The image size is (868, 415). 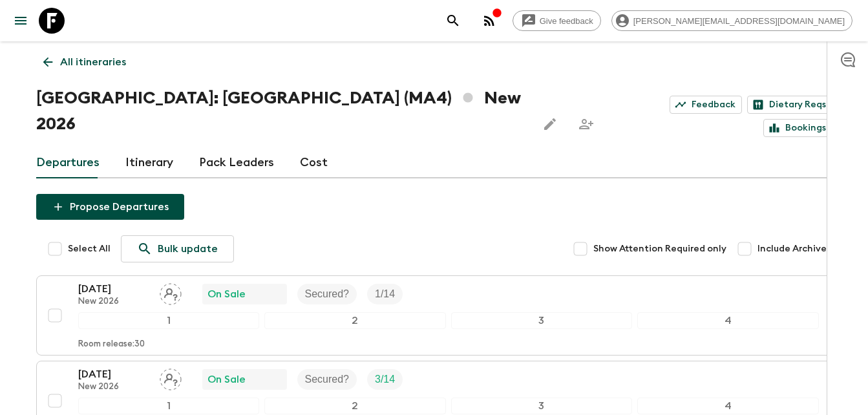 What do you see at coordinates (150, 163) in the screenshot?
I see `a: Itinerary` at bounding box center [150, 163].